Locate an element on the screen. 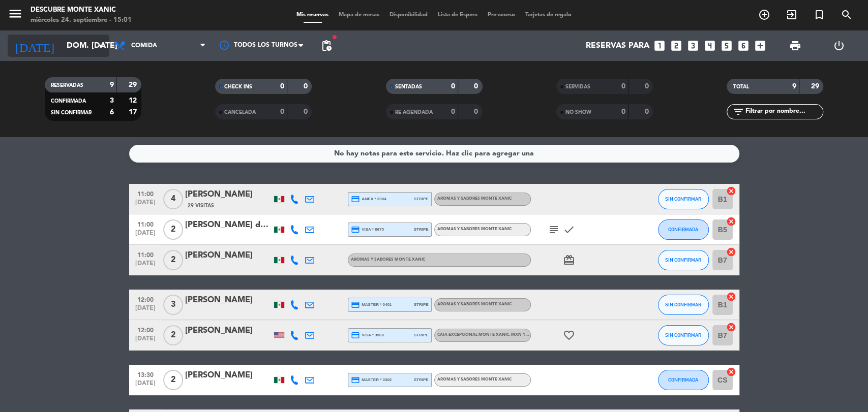 The height and width of the screenshot is (412, 868). strong: 3 is located at coordinates (112, 101).